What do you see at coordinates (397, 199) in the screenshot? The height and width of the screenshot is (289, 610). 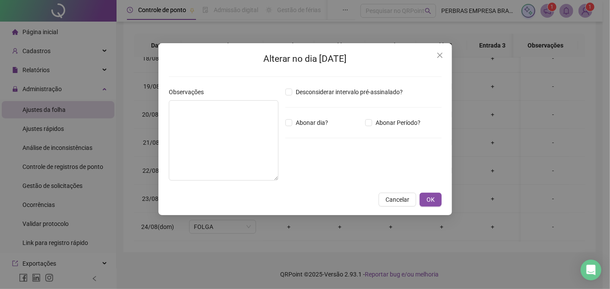 I see `span: Cancelar` at bounding box center [397, 199].